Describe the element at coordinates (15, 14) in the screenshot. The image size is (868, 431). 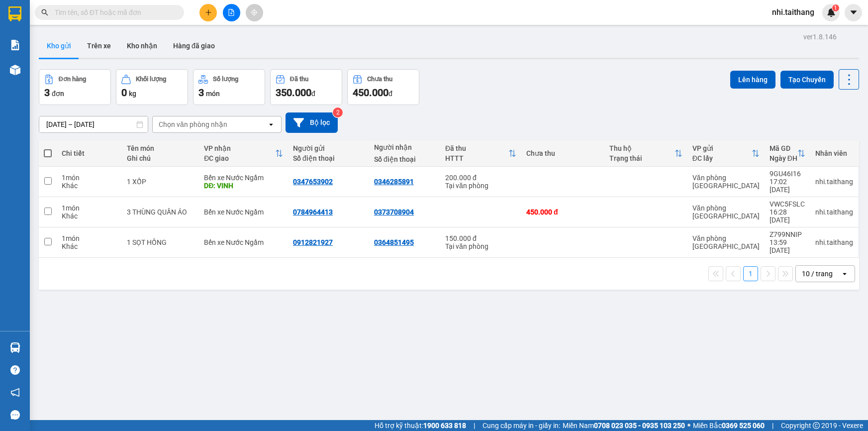
I see `img: logo-vxr` at that location.